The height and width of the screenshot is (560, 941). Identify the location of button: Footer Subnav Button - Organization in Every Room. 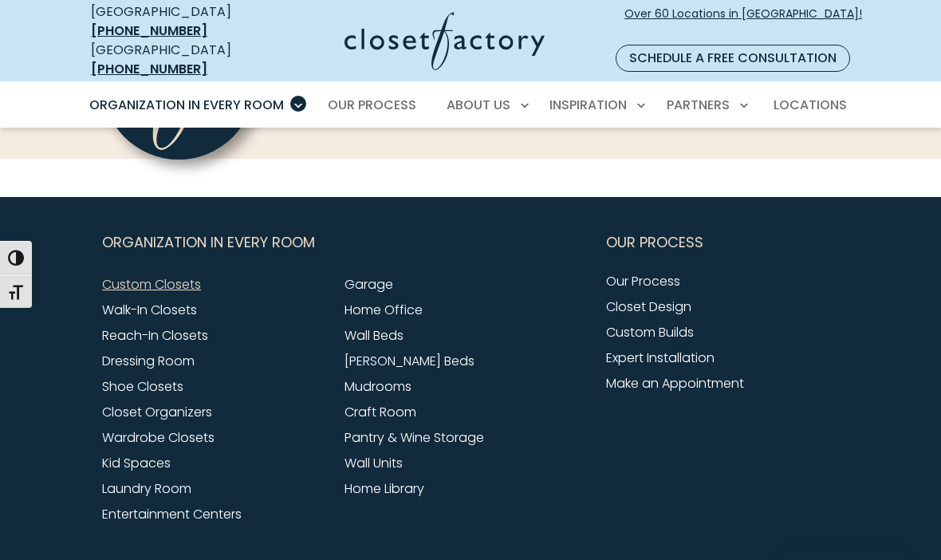
(344, 242).